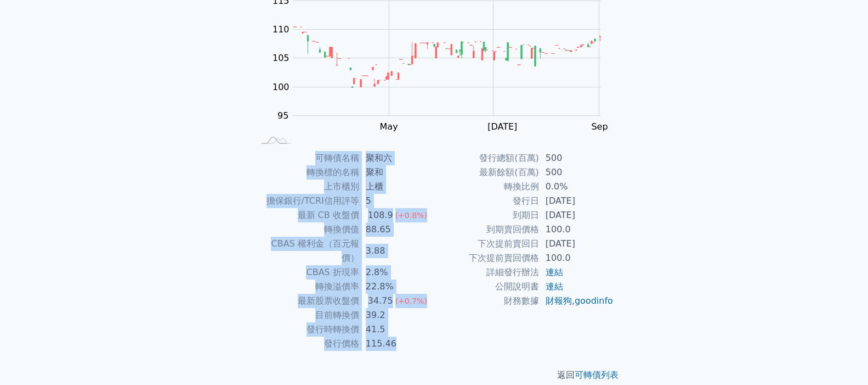 Image resolution: width=868 pixels, height=385 pixels. I want to click on tspan: 110, so click(280, 29).